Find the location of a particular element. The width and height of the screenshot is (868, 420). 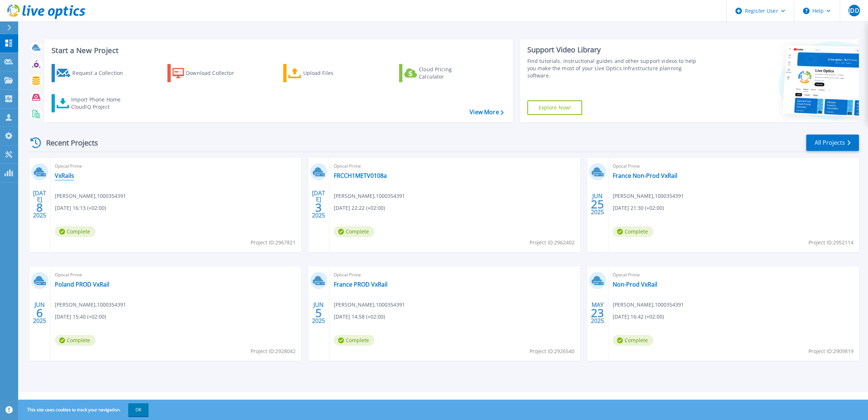

span: 23 is located at coordinates (597, 312).